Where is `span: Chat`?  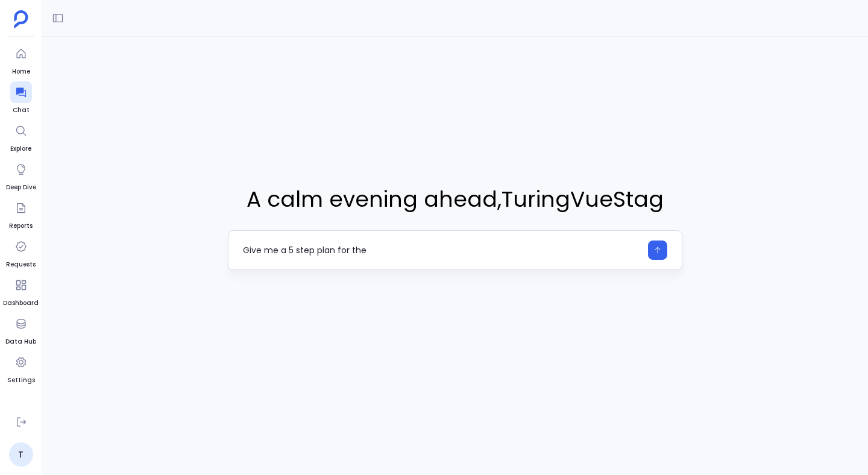
span: Chat is located at coordinates (21, 110).